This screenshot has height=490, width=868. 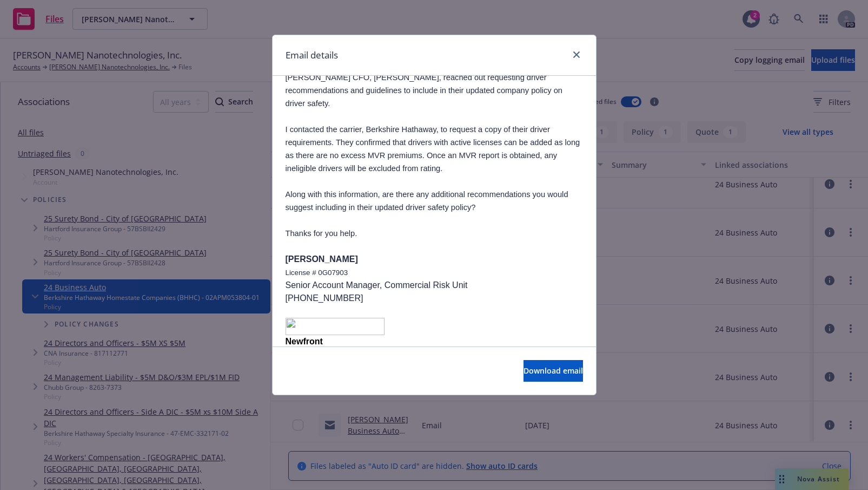 What do you see at coordinates (433, 149) in the screenshot?
I see `span: I contacted the carrier, Berkshire Hathaway, to request a copy of their driver requirements. They...` at bounding box center [433, 149].